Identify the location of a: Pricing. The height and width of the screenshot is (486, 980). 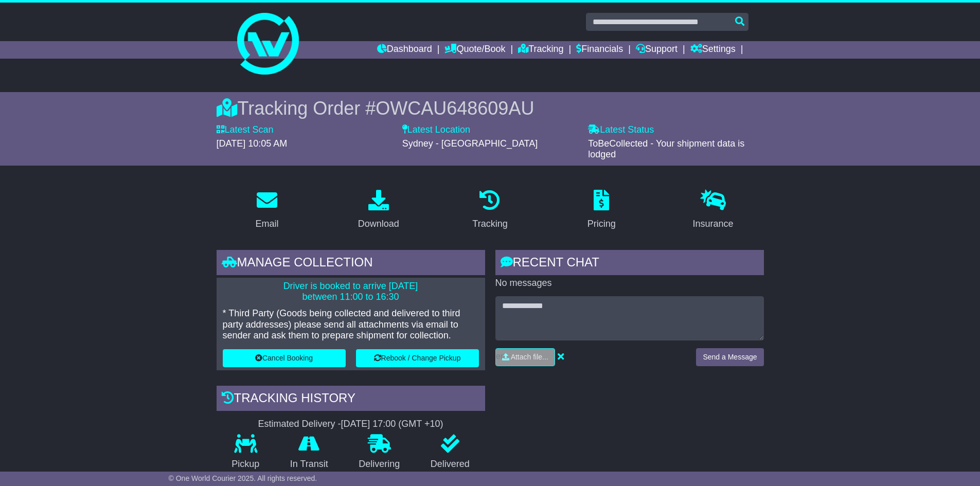
(602, 210).